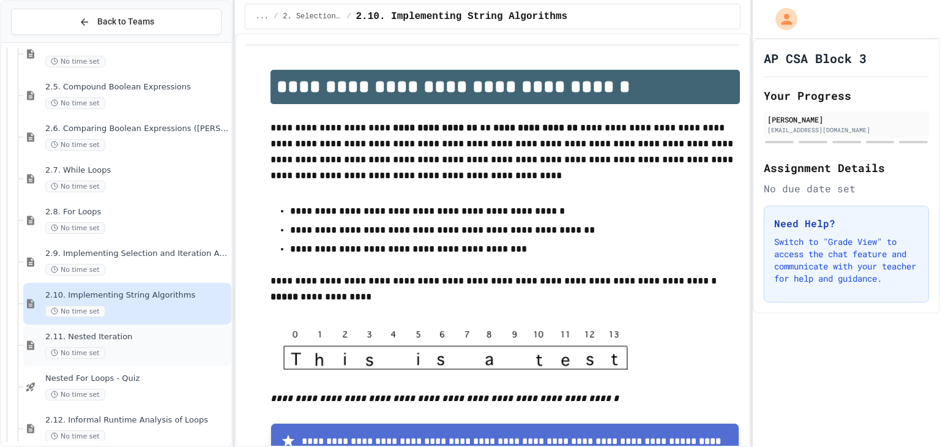  Describe the element at coordinates (847, 260) in the screenshot. I see `p: Switch to "Grade View" to access the chat feature and communicate with your teacher for help and ...` at that location.